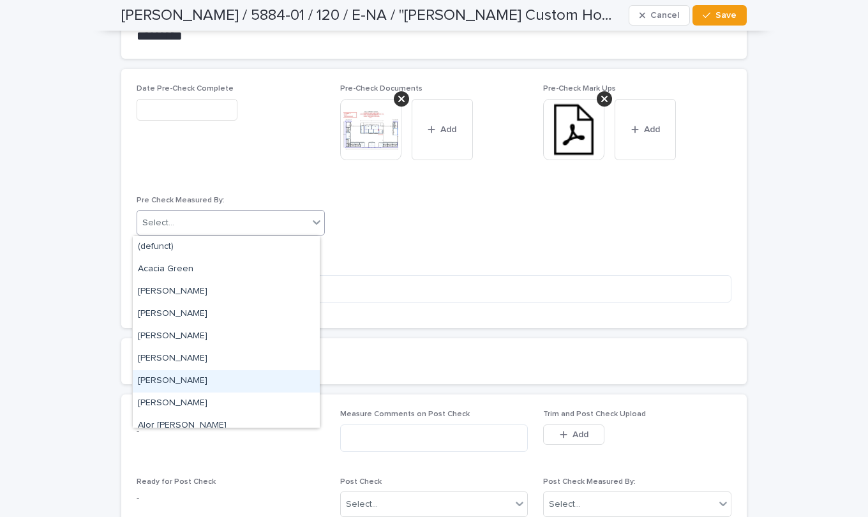  Describe the element at coordinates (226, 426) in the screenshot. I see `div: Alor Allred` at that location.